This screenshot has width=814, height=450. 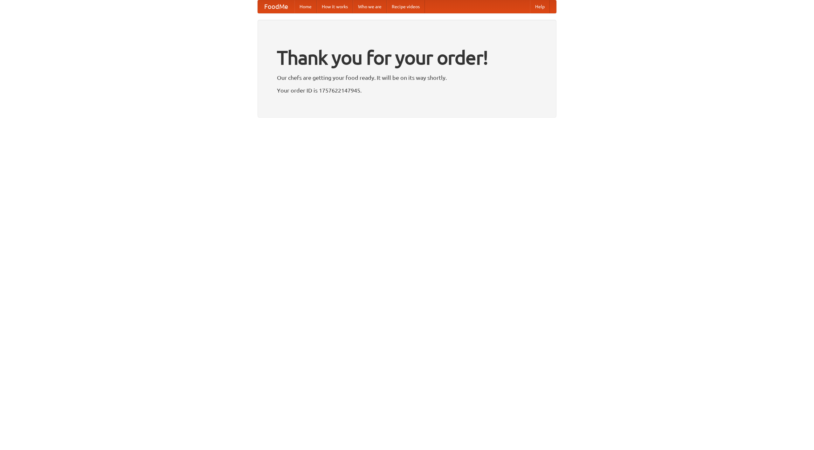 I want to click on a: Help, so click(x=540, y=7).